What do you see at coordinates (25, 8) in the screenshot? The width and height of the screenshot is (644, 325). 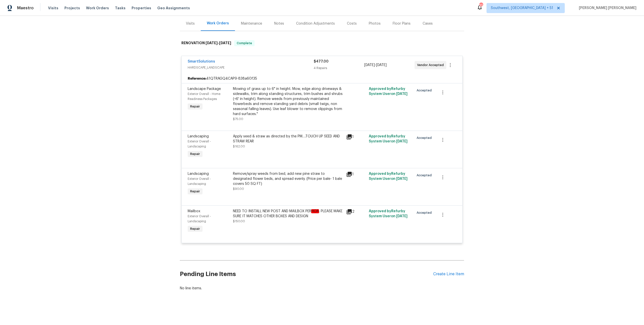 I see `span: Maestro` at bounding box center [25, 8].